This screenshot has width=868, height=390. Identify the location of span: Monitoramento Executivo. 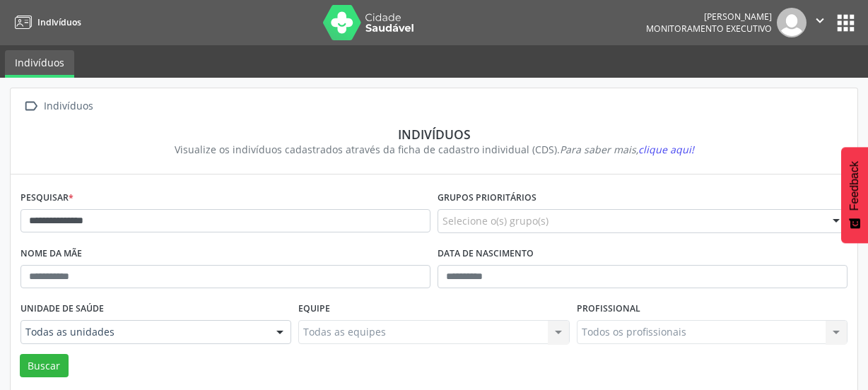
(709, 28).